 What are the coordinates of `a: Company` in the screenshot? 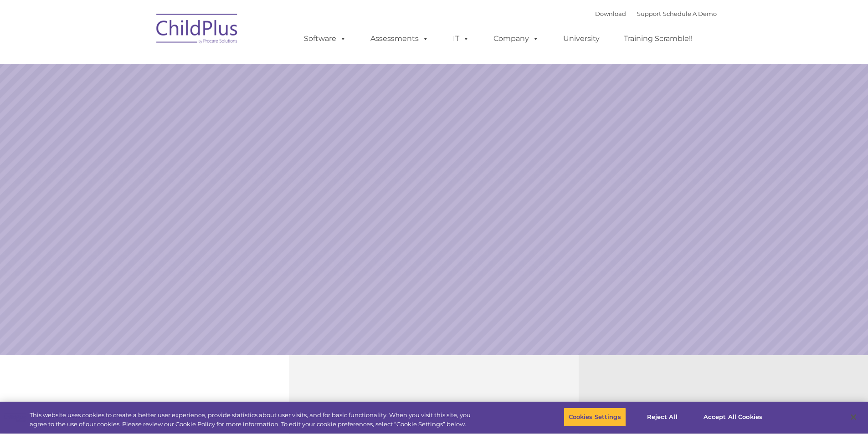 It's located at (516, 39).